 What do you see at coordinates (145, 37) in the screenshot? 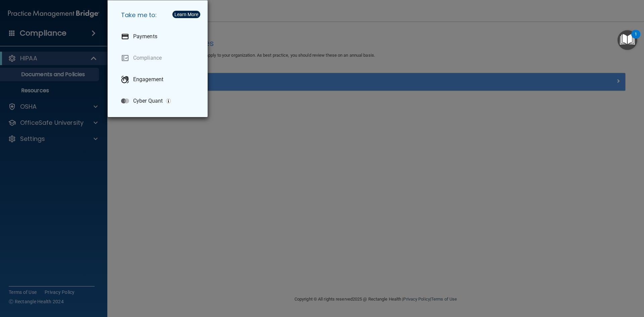
I see `p: Payments` at bounding box center [145, 37].